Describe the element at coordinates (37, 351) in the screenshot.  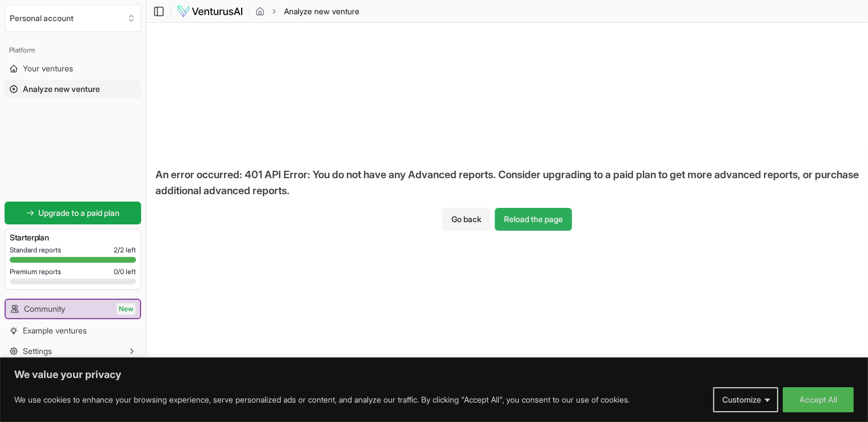
I see `span: Settings` at that location.